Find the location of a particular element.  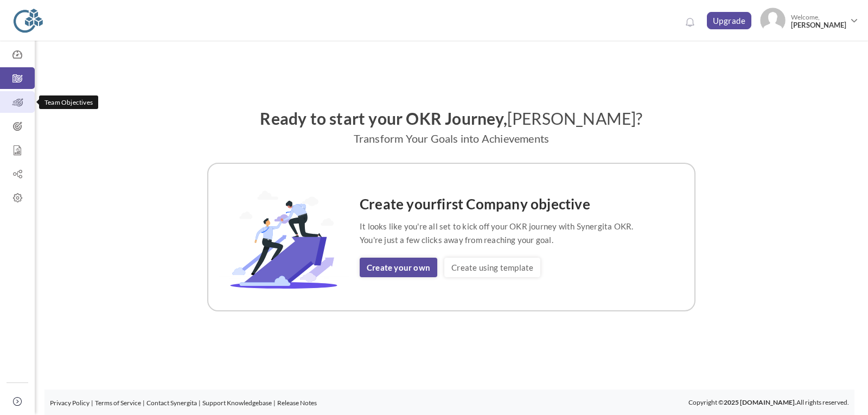

a: Create your own is located at coordinates (398, 267).